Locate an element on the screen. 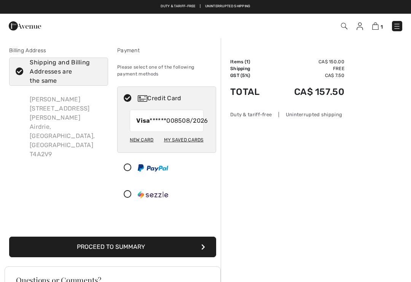 This screenshot has width=411, height=282. td: Total is located at coordinates (251, 92).